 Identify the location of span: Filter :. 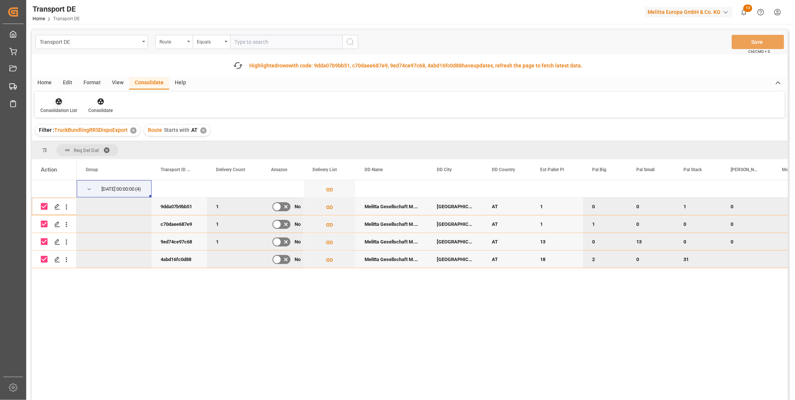
(46, 130).